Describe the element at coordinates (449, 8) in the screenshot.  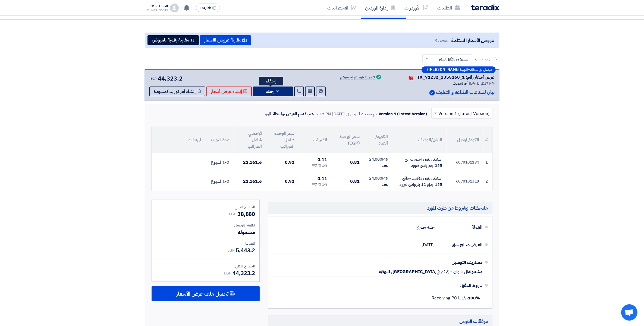
I see `a: الطلبات` at that location.